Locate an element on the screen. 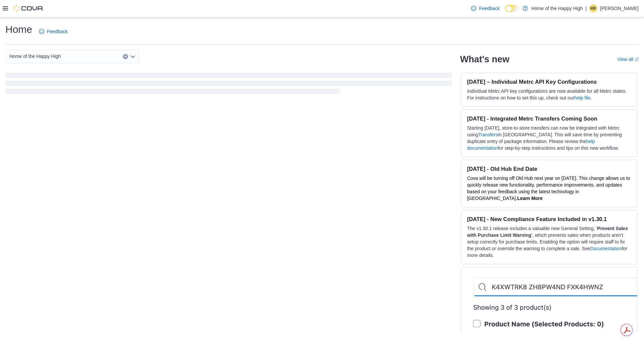  span: Dark Mode is located at coordinates (505, 12).